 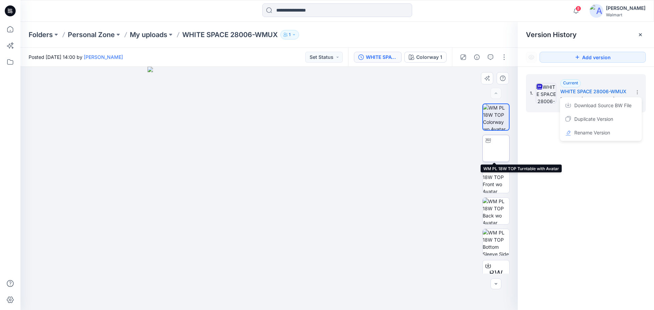 I want to click on a: Folders, so click(x=41, y=35).